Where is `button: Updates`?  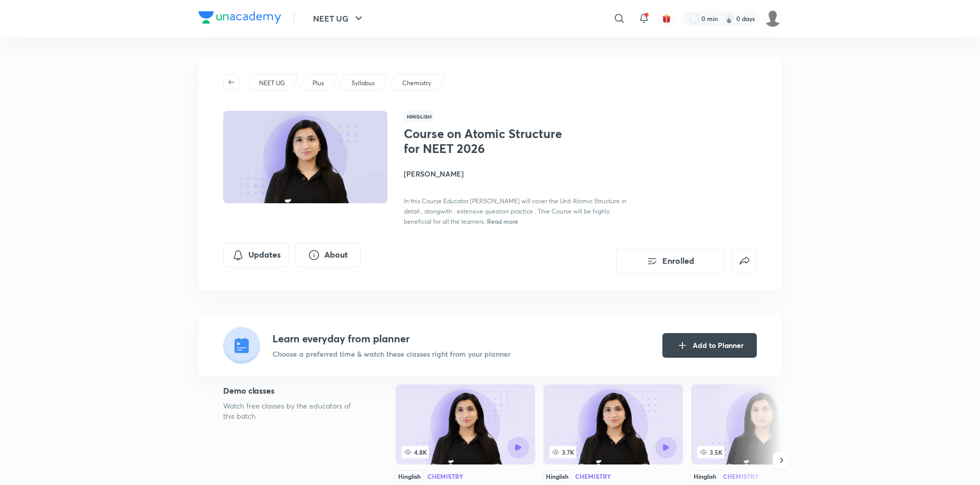 button: Updates is located at coordinates (256, 255).